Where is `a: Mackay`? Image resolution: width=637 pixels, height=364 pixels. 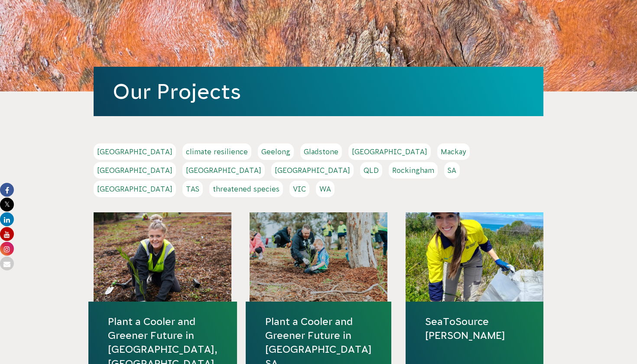
a: Mackay is located at coordinates (453, 151).